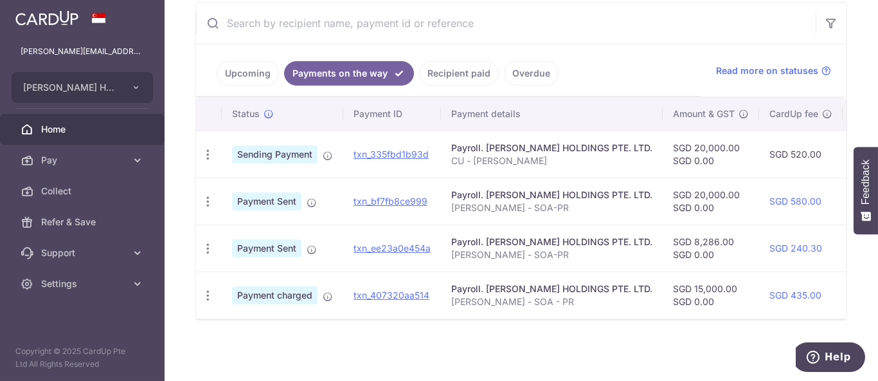 This screenshot has width=878, height=381. Describe the element at coordinates (84, 284) in the screenshot. I see `span: Settings` at that location.